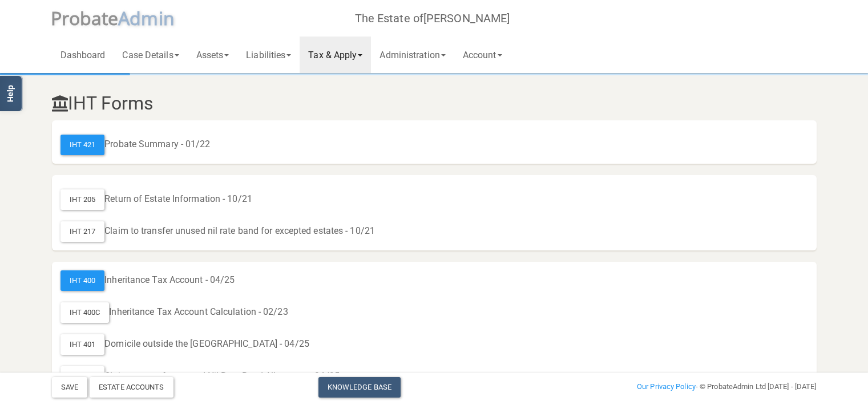 This screenshot has width=868, height=401. I want to click on div: IHT 400, so click(83, 281).